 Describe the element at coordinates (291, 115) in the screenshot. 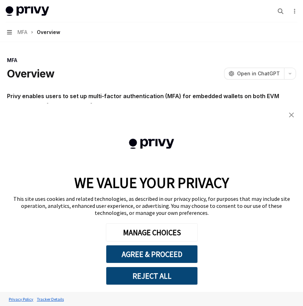

I see `img: close banner` at that location.